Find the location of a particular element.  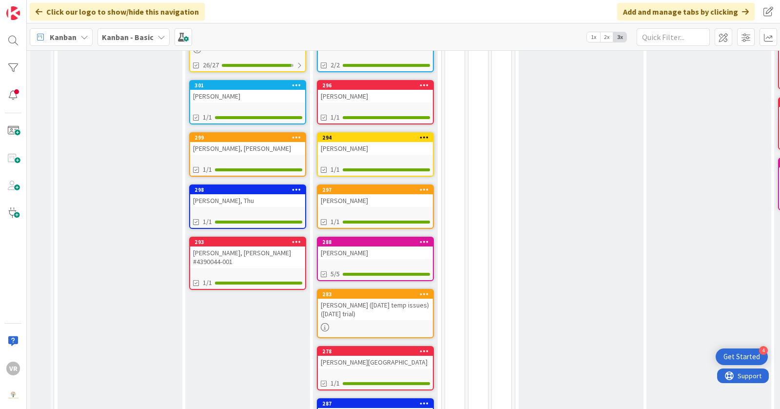

div: Open Get Started checklist, remaining modules: 4 is located at coordinates (742, 357).